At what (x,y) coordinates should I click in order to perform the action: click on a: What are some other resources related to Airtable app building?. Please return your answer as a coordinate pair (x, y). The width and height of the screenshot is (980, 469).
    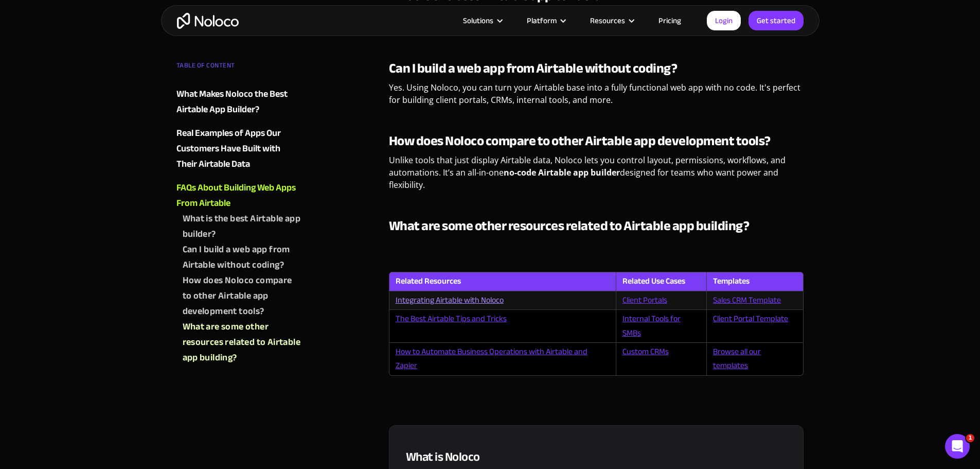
    Looking at the image, I should click on (242, 342).